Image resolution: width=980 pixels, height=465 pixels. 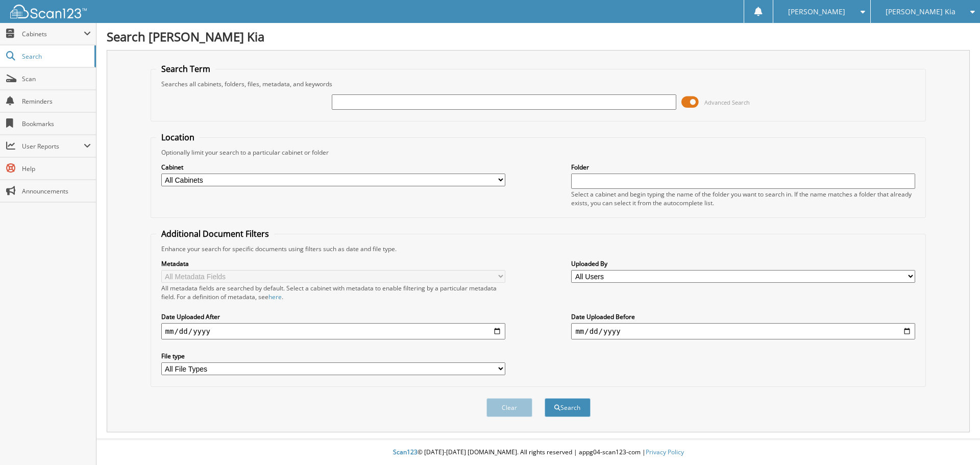 What do you see at coordinates (214, 233) in the screenshot?
I see `legend: Additional Document Filters` at bounding box center [214, 233].